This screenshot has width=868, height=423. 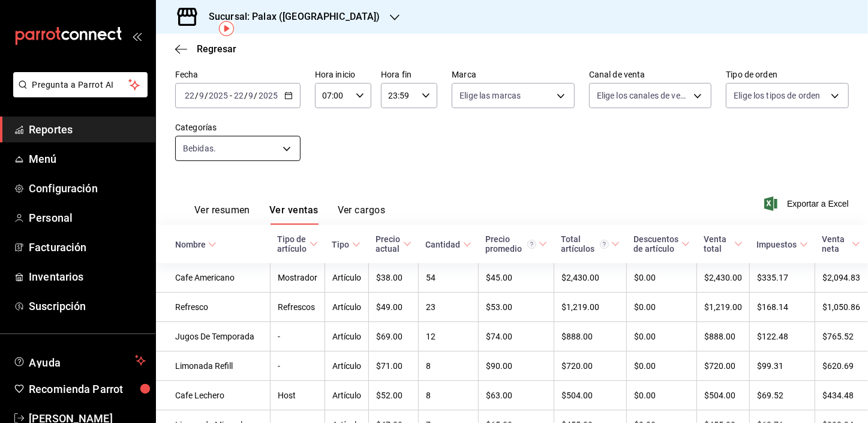 I want to click on td: Cafe Lechero, so click(x=213, y=395).